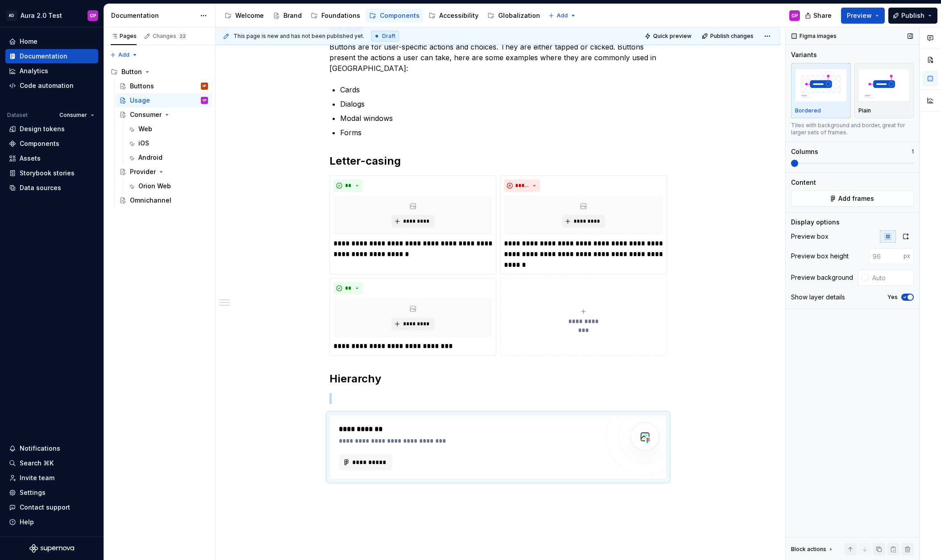 Image resolution: width=941 pixels, height=560 pixels. What do you see at coordinates (913, 152) in the screenshot?
I see `p: 1` at bounding box center [913, 152].